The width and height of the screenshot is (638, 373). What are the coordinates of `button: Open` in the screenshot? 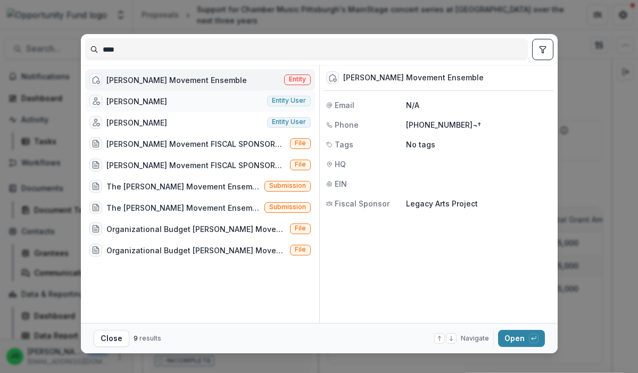 It's located at (521, 338).